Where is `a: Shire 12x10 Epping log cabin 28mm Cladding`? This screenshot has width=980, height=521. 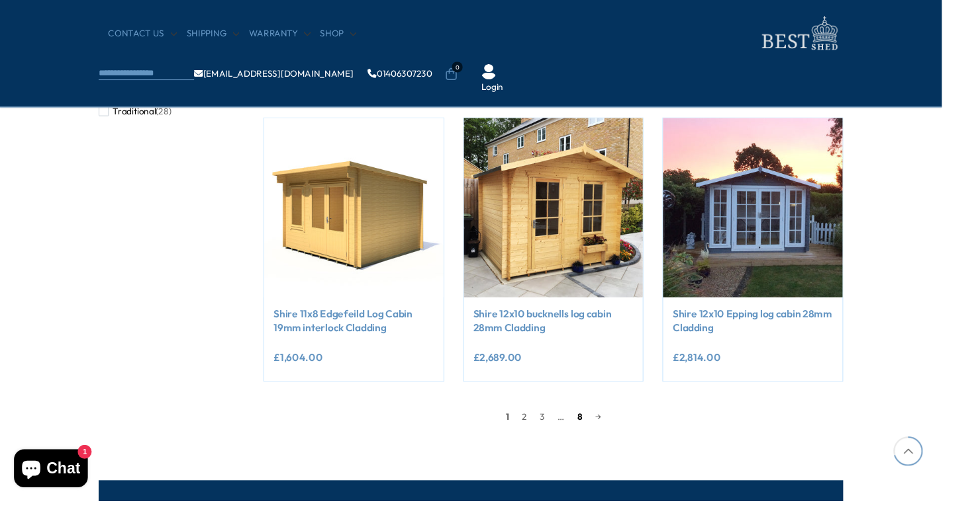
a: Shire 12x10 Epping log cabin 28mm Cladding is located at coordinates (783, 334).